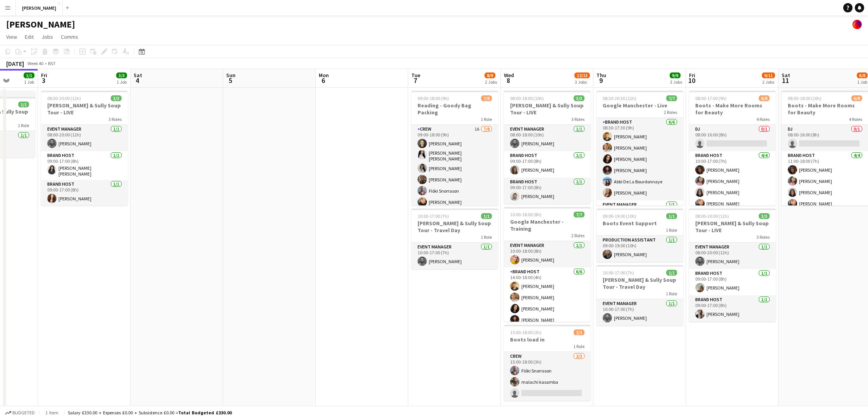 The height and width of the screenshot is (419, 868). What do you see at coordinates (547, 264) in the screenshot?
I see `app-job-card: 10:00-18:00 (8h)7/7Google Manchester - Training2 RolesEvent Manager1/110:00-18:00 (8h)[PERSON_NAM...` at bounding box center [547, 264].